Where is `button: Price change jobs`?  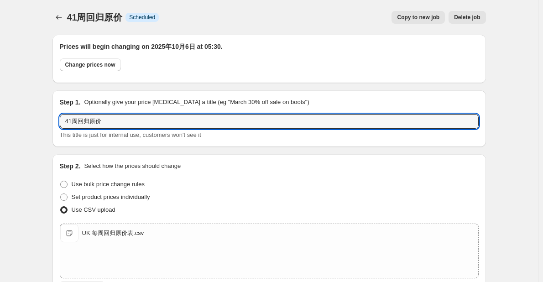 button: Price change jobs is located at coordinates (59, 17).